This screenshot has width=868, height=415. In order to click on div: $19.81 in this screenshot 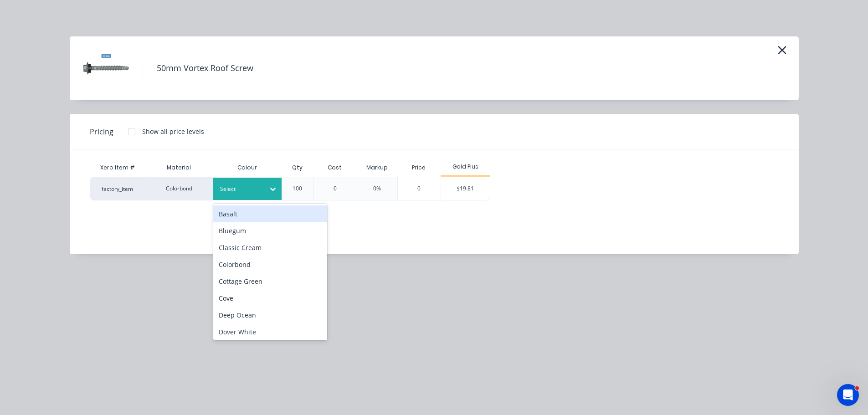, I will do `click(465, 189)`.